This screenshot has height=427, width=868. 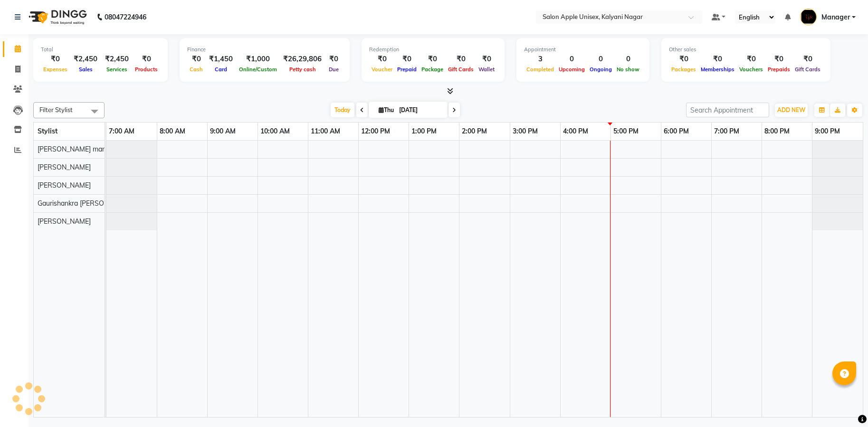 What do you see at coordinates (47, 131) in the screenshot?
I see `span: Stylist` at bounding box center [47, 131].